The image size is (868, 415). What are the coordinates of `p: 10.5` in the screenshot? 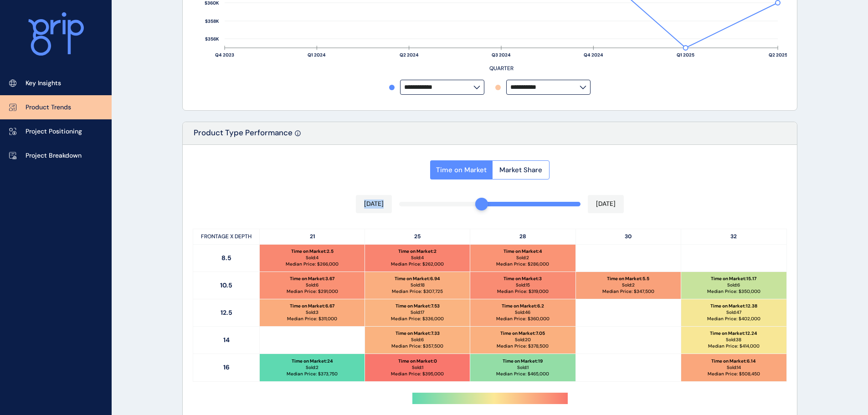 It's located at (226, 286).